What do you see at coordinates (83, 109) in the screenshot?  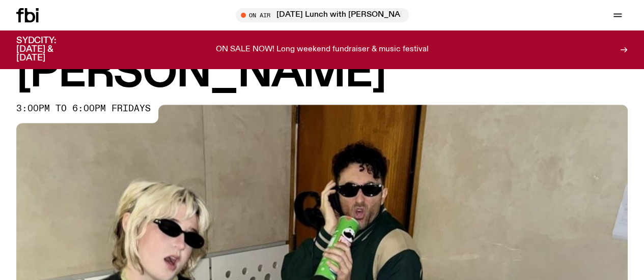 I see `span: 3:00pm to 6:00pm fridays` at bounding box center [83, 109].